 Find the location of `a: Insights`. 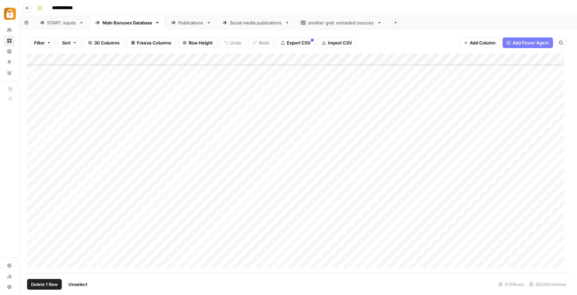

a: Insights is located at coordinates (9, 51).